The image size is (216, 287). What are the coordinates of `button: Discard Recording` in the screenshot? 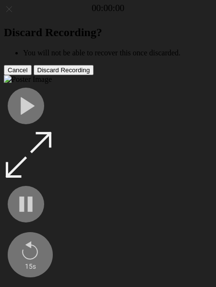 It's located at (64, 70).